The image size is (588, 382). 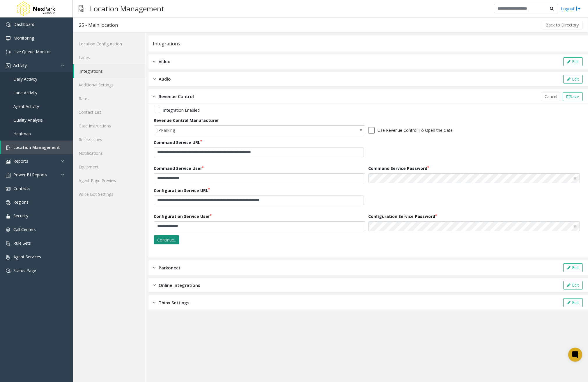 I want to click on span: Agent Services, so click(x=27, y=257).